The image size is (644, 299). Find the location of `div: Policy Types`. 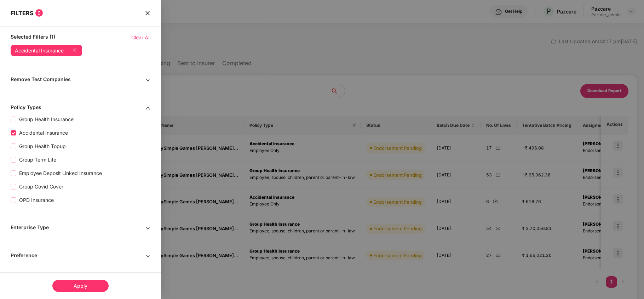

div: Policy Types is located at coordinates (78, 108).